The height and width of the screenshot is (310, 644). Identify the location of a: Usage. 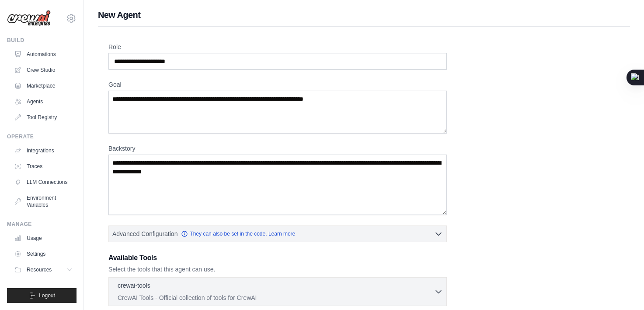
(43, 238).